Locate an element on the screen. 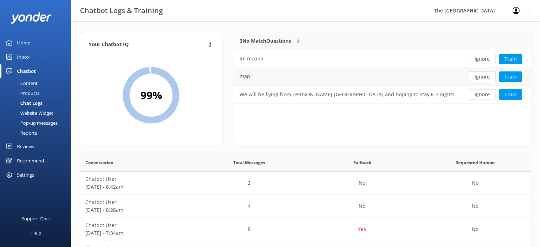  a: Pop-up messages is located at coordinates (38, 123).